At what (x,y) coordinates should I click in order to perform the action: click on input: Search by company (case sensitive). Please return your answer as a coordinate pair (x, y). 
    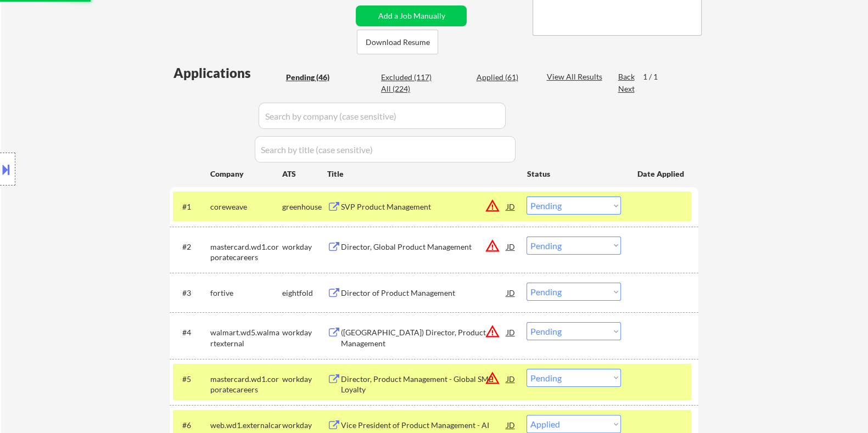
    Looking at the image, I should click on (382, 116).